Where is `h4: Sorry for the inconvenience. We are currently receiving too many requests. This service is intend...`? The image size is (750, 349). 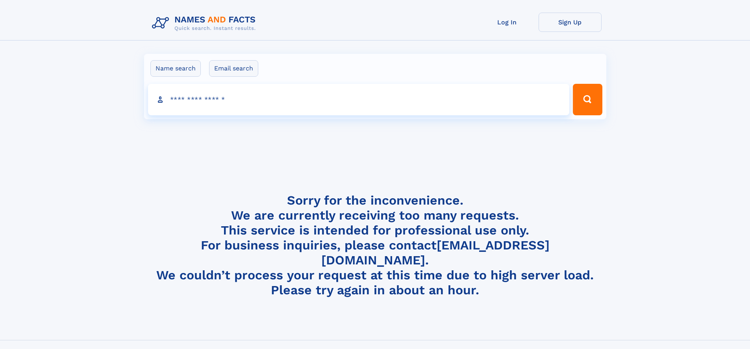 h4: Sorry for the inconvenience. We are currently receiving too many requests. This service is intend... is located at coordinates (375, 245).